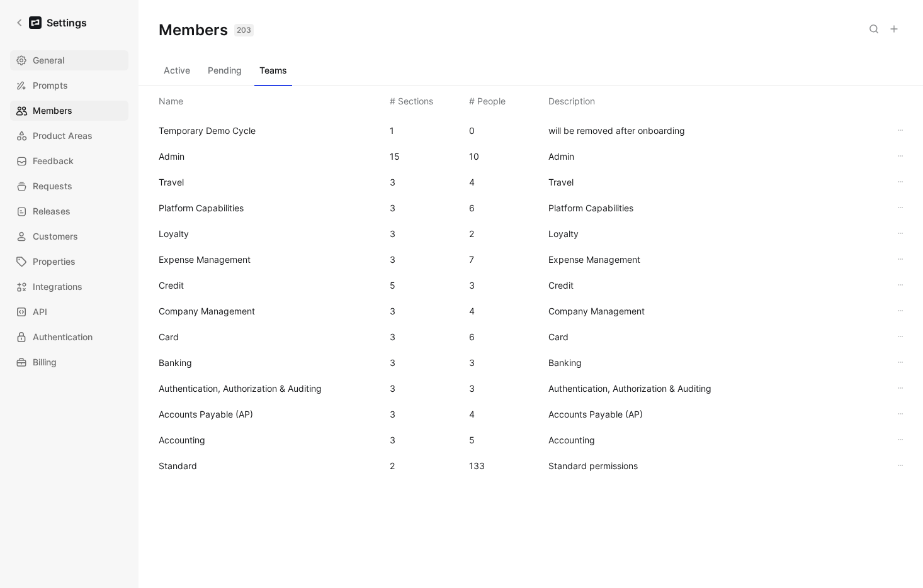 The width and height of the screenshot is (923, 588). Describe the element at coordinates (69, 61) in the screenshot. I see `a: General` at that location.